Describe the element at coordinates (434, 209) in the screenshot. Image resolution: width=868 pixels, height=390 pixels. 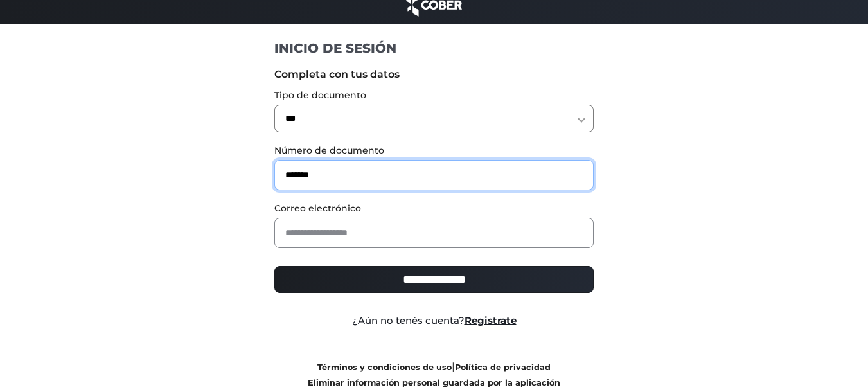
I see `label: Correo electrónico` at that location.